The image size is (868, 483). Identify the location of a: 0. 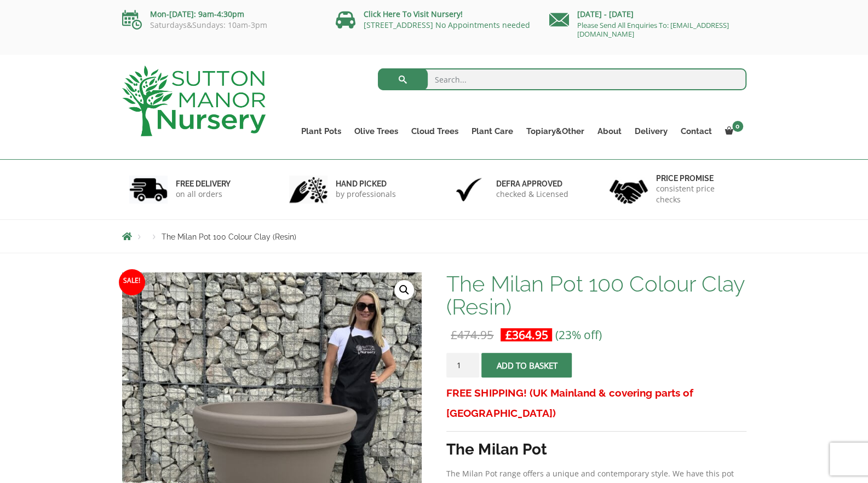
(732, 131).